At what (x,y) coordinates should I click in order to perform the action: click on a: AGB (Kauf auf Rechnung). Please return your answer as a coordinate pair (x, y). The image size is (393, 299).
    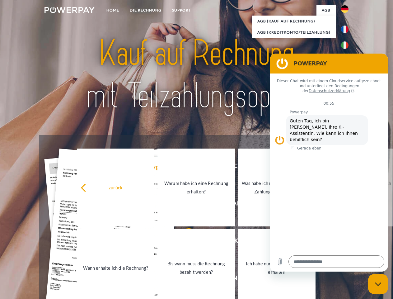
    Looking at the image, I should click on (294, 21).